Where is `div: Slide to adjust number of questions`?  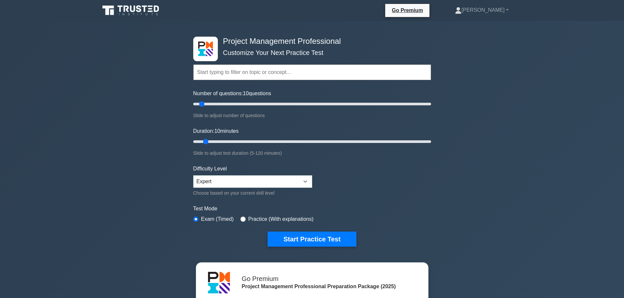 div: Slide to adjust number of questions is located at coordinates (312, 116).